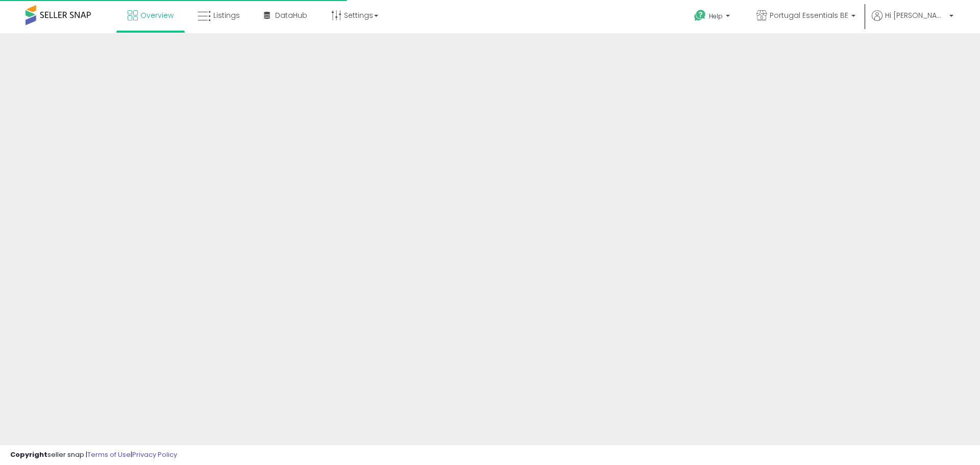 This screenshot has height=465, width=980. What do you see at coordinates (291, 16) in the screenshot?
I see `span: DataHub` at bounding box center [291, 16].